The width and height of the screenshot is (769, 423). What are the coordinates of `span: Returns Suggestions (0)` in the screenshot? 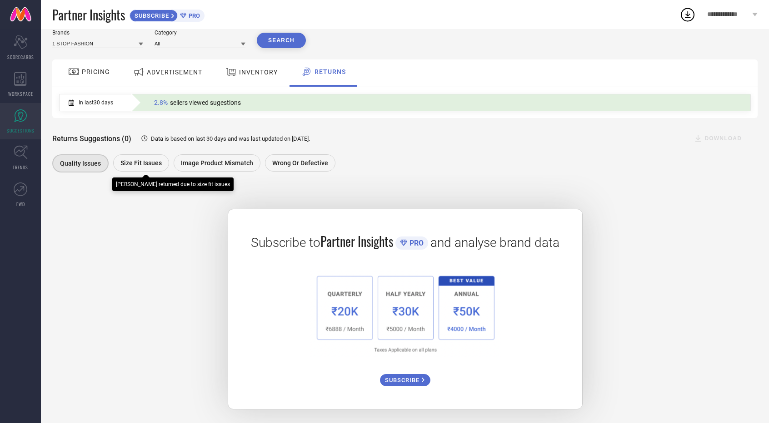 It's located at (92, 139).